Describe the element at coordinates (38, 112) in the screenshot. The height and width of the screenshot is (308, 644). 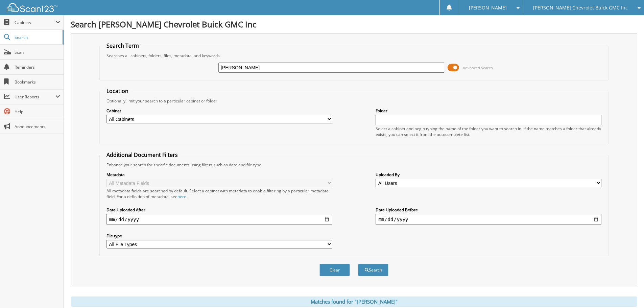
I see `span: Help` at that location.